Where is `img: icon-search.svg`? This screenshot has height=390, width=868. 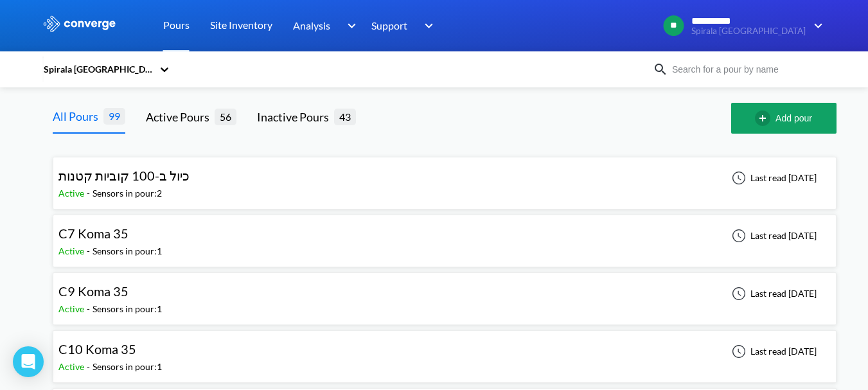
img: icon-search.svg is located at coordinates (661, 70).